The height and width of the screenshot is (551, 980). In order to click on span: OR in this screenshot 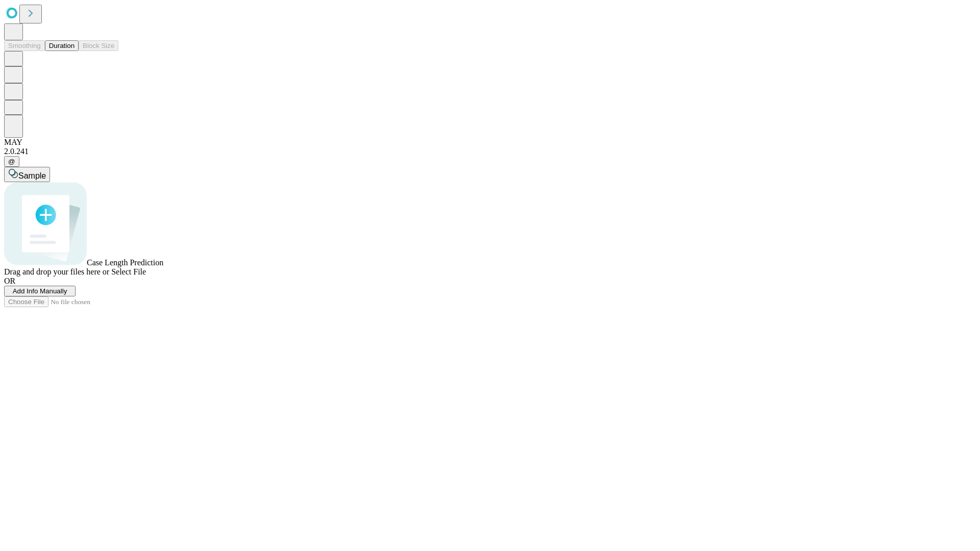, I will do `click(10, 280)`.